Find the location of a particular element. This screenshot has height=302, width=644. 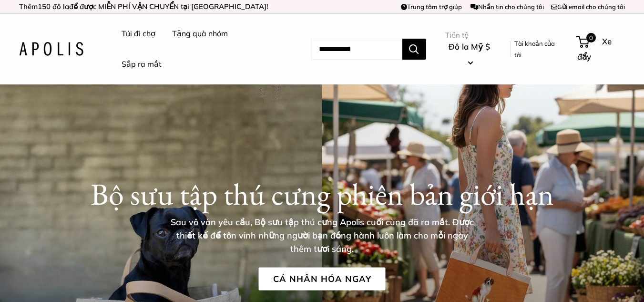

button: Đô la Mỹ $ is located at coordinates (469, 55).